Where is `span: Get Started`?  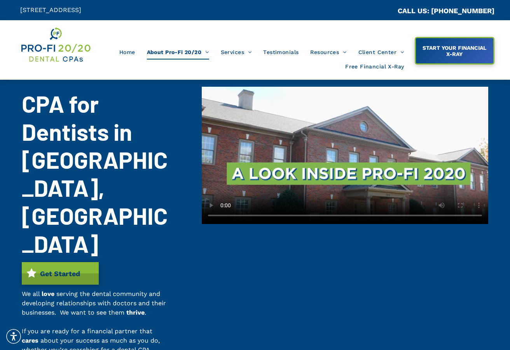
span: Get Started is located at coordinates (60, 273).